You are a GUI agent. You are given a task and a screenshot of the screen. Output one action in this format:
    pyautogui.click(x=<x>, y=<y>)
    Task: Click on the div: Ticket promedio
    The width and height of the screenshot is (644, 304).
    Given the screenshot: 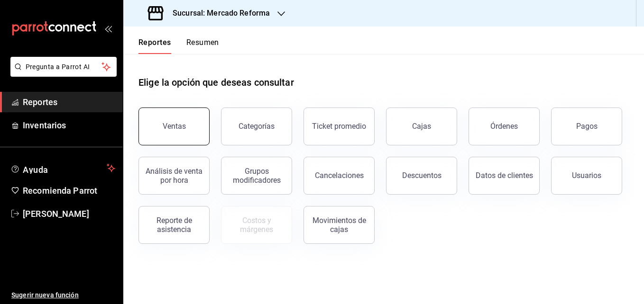 What is the action you would take?
    pyautogui.click(x=339, y=126)
    